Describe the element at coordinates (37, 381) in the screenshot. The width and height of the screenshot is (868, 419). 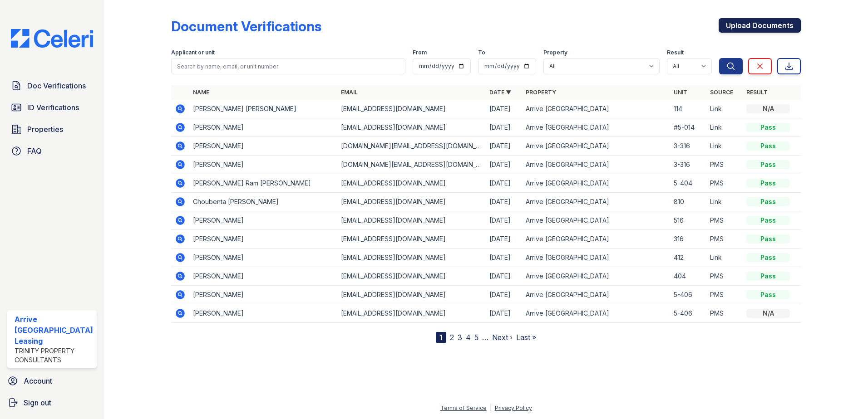
I see `span: Account` at that location.